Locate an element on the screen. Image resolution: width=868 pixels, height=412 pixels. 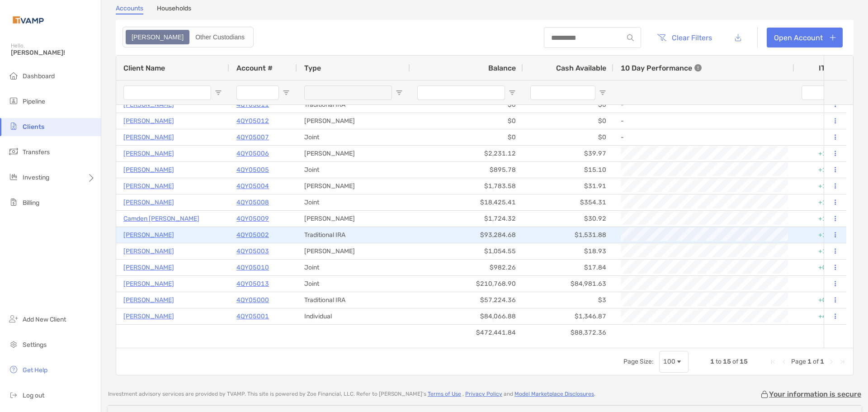
span: to is located at coordinates (719, 361).